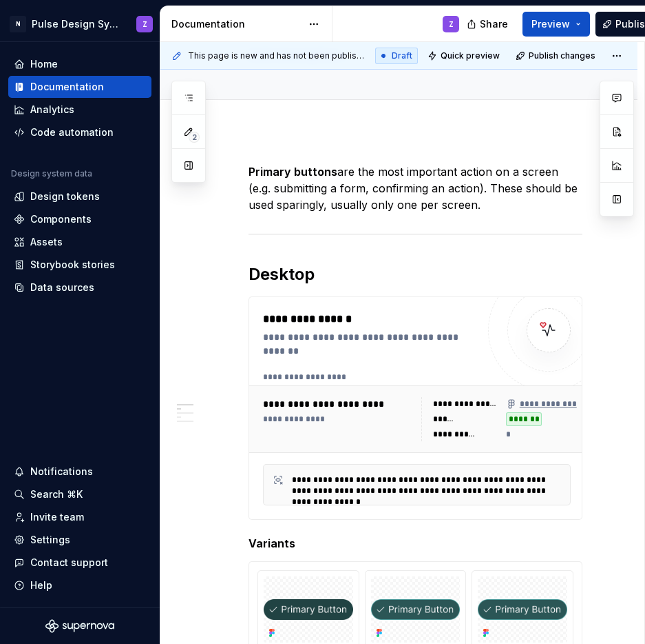 The height and width of the screenshot is (644, 645). What do you see at coordinates (57, 517) in the screenshot?
I see `div: Invite team` at bounding box center [57, 517].